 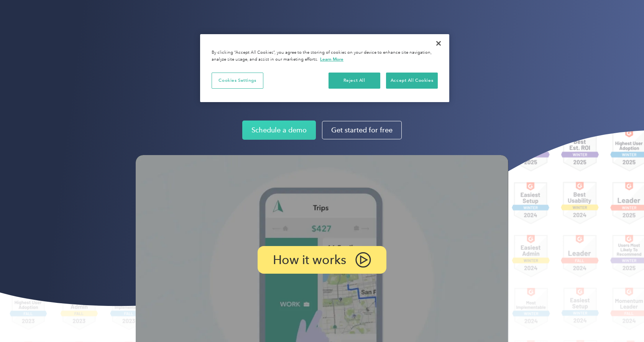 I want to click on div: Privacy, so click(x=325, y=68).